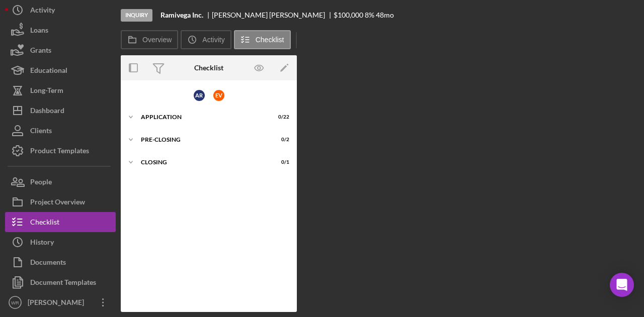 The width and height of the screenshot is (644, 317). What do you see at coordinates (157, 39) in the screenshot?
I see `label: Overview` at bounding box center [157, 39].